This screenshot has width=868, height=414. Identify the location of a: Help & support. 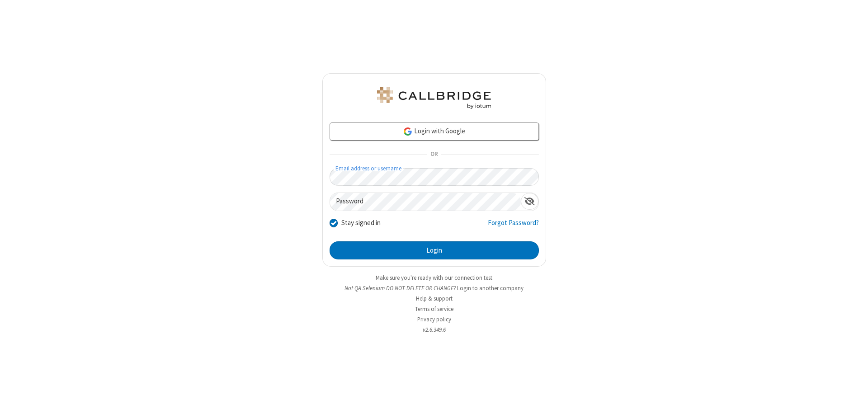
(434, 298).